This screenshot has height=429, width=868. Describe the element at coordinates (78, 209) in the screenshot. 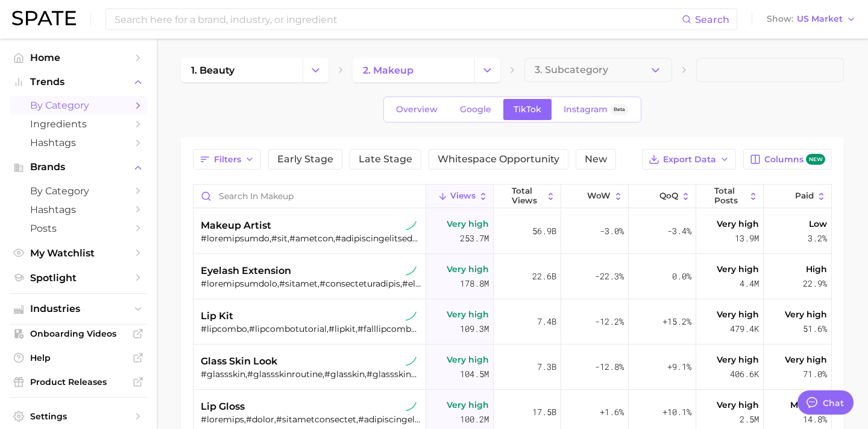

I see `a: Hashtags` at that location.